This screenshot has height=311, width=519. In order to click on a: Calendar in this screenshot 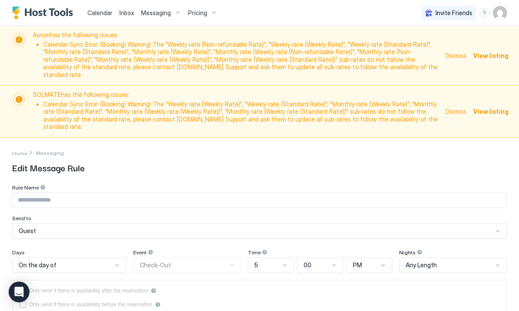, I will do `click(100, 13)`.